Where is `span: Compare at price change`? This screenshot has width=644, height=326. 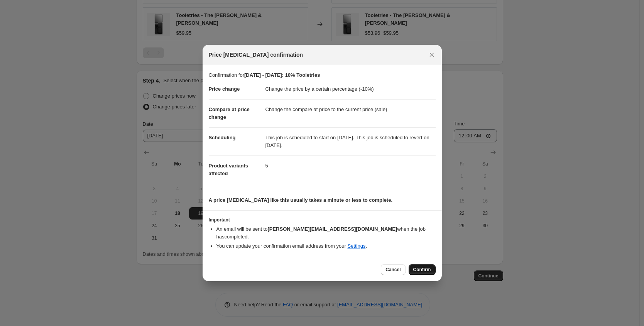 span: Compare at price change is located at coordinates (230, 113).